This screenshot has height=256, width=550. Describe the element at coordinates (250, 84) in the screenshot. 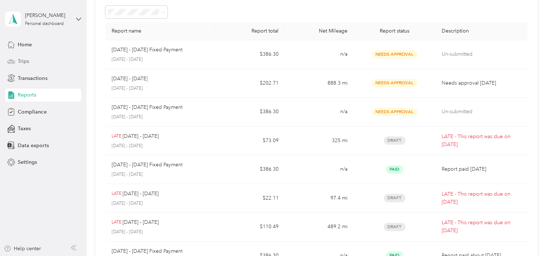

I see `td: $202.71` at that location.